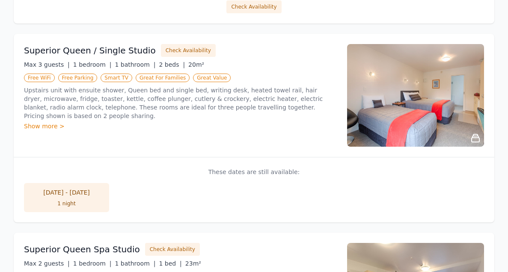 The image size is (508, 272). What do you see at coordinates (196, 65) in the screenshot?
I see `span: 20m²` at bounding box center [196, 65].